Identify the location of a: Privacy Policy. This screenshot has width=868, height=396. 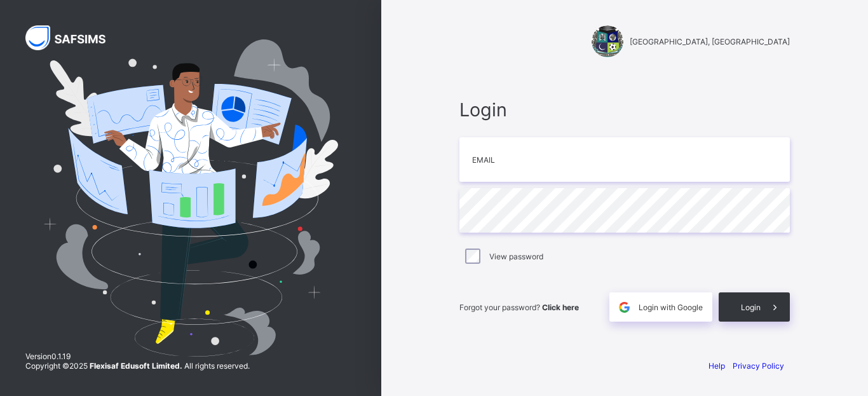
(759, 365).